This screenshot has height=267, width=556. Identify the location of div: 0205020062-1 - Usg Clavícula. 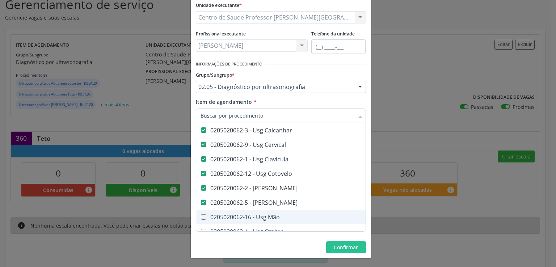
(350, 159).